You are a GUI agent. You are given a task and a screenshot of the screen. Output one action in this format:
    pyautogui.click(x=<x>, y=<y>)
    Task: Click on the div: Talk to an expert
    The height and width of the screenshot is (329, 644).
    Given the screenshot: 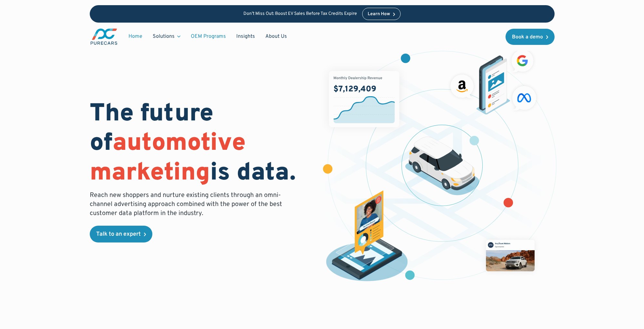 What is the action you would take?
    pyautogui.click(x=118, y=234)
    